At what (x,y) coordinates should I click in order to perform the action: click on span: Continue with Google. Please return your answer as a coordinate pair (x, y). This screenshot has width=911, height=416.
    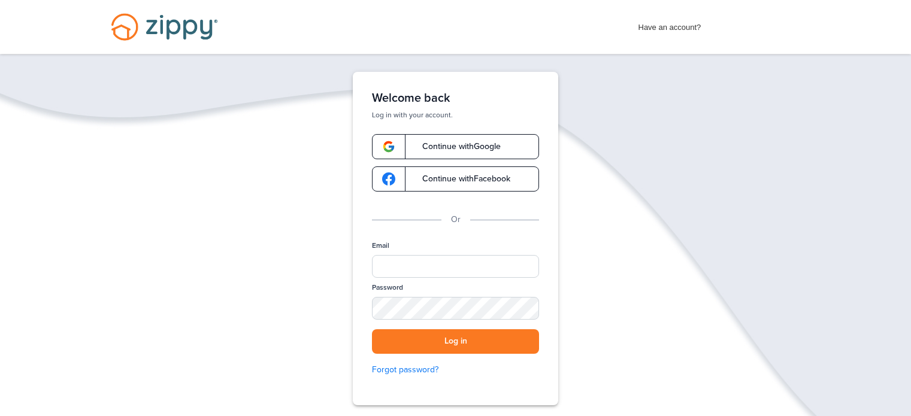
    Looking at the image, I should click on (455, 147).